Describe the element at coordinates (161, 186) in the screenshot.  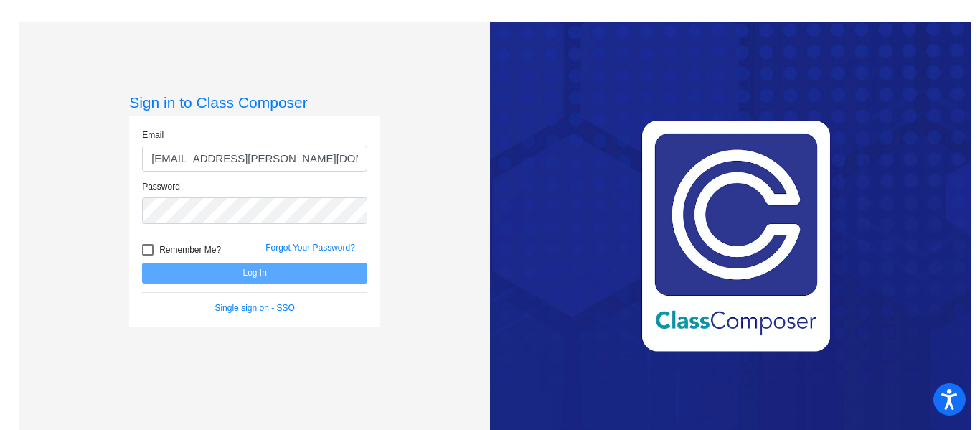
I see `label: Password` at that location.